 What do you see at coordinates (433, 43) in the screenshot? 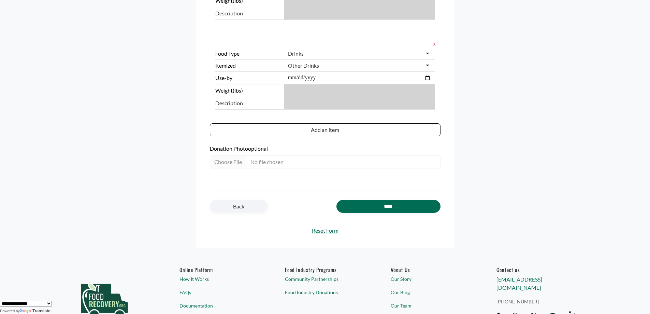
I see `button: x` at bounding box center [433, 43].